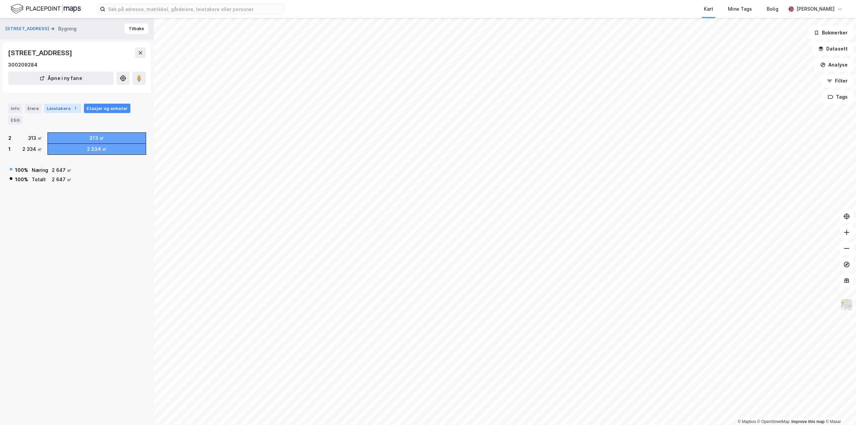  What do you see at coordinates (746, 421) in the screenshot?
I see `a: Mapbox` at bounding box center [746, 421].